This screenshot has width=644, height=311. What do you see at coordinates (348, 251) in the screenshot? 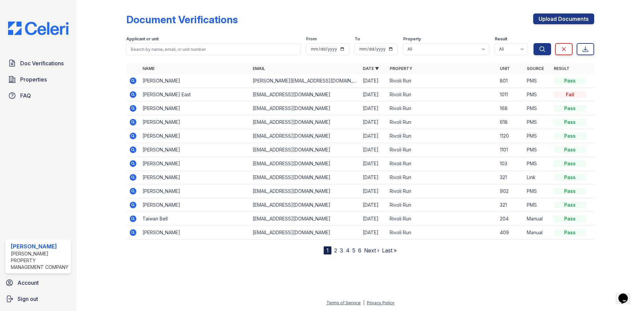
I see `a: 4` at bounding box center [348, 251].